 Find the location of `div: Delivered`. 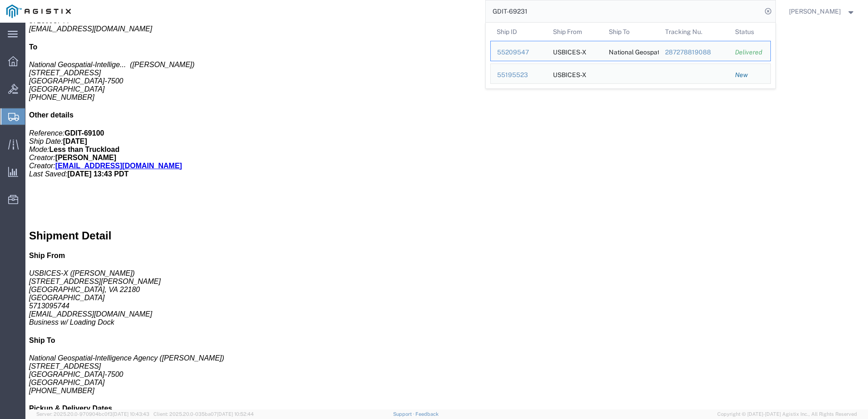

div: Delivered is located at coordinates (750, 53).